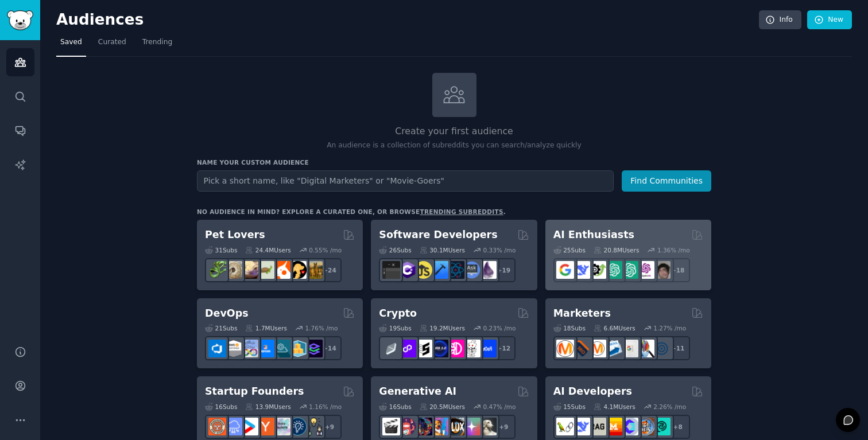  What do you see at coordinates (158, 43) in the screenshot?
I see `span: Trending` at bounding box center [158, 43].